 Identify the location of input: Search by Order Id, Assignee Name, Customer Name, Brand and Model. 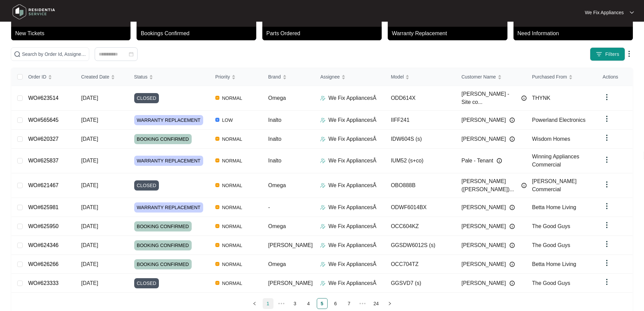
(54, 54).